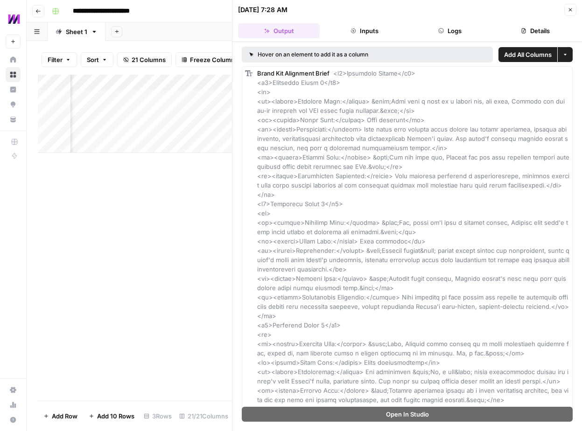 This screenshot has height=431, width=582. Describe the element at coordinates (407, 414) in the screenshot. I see `button: Open In Studio` at that location.